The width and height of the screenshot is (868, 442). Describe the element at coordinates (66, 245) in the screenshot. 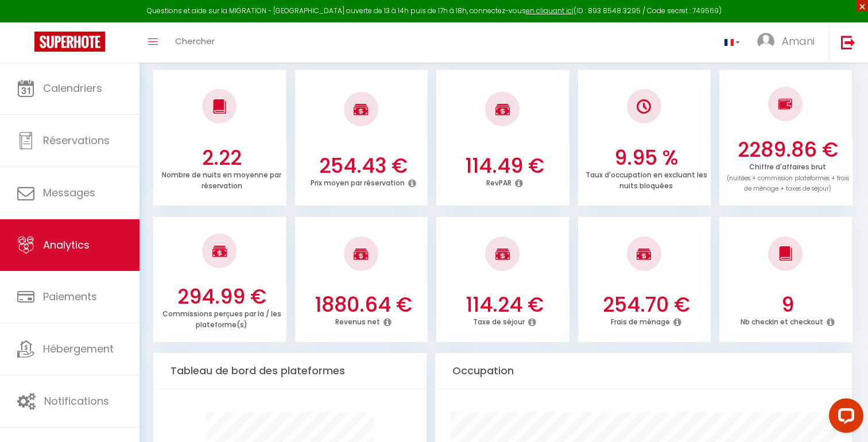

I see `span: Analytics` at that location.